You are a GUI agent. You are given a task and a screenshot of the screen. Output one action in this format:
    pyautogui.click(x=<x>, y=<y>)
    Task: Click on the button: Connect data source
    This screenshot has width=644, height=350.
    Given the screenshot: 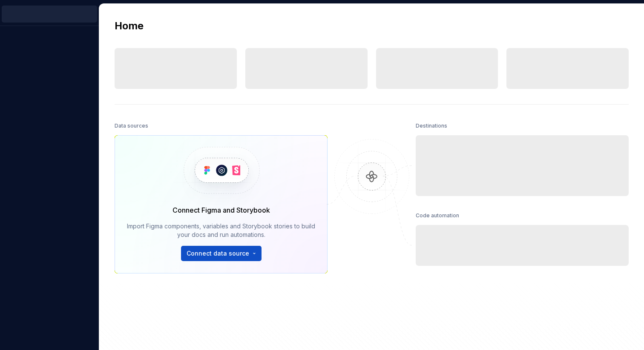 What is the action you would take?
    pyautogui.click(x=221, y=253)
    